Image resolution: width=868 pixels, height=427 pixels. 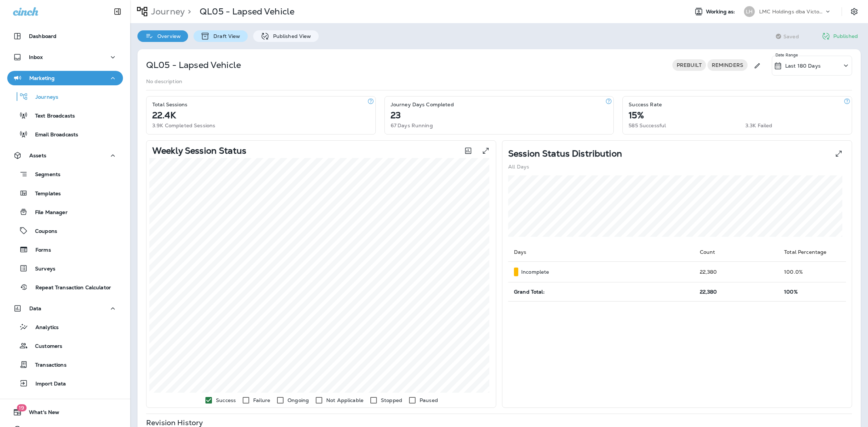 What do you see at coordinates (412, 126) in the screenshot?
I see `p: 67 Days Running` at bounding box center [412, 126].